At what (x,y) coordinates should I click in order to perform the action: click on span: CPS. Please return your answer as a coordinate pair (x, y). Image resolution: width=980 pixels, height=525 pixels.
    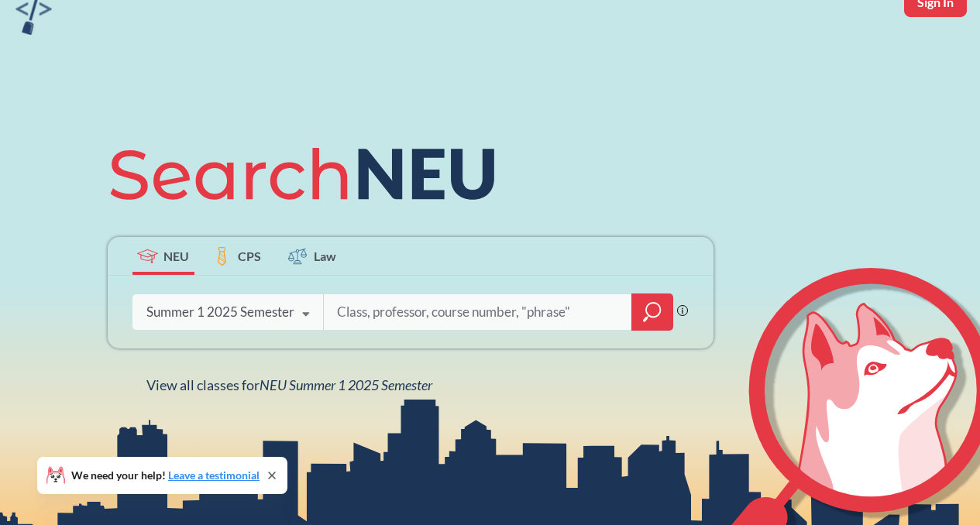
    Looking at the image, I should click on (250, 256).